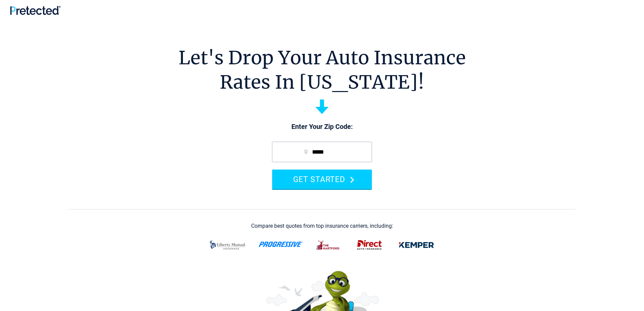 Image resolution: width=644 pixels, height=311 pixels. Describe the element at coordinates (329, 245) in the screenshot. I see `img: thehartford` at that location.